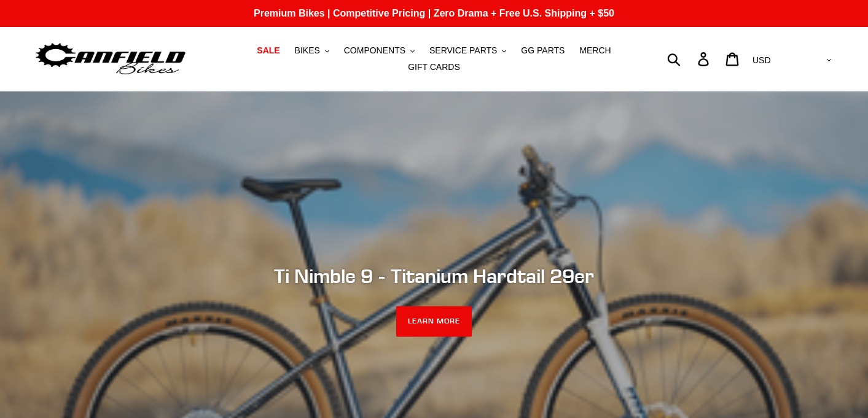 This screenshot has height=418, width=868. Describe the element at coordinates (434, 322) in the screenshot. I see `a: LEARN MORE` at that location.